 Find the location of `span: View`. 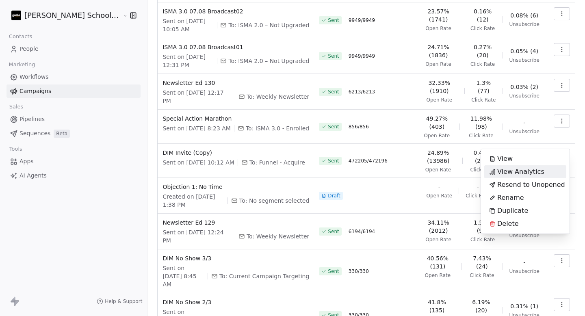

span: View is located at coordinates (505, 159).